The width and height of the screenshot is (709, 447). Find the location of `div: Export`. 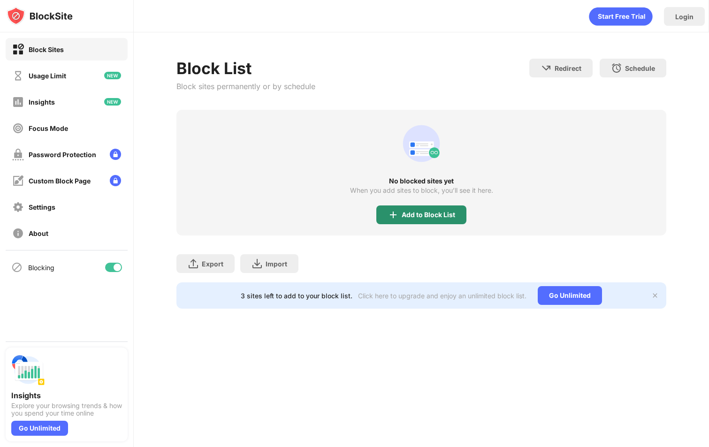

div: Export is located at coordinates (213, 264).